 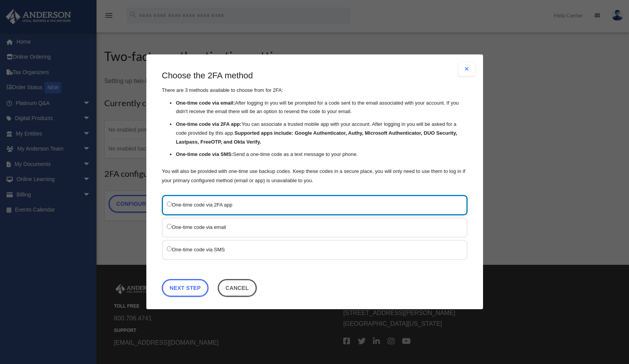 What do you see at coordinates (169, 248) in the screenshot?
I see `input: One-time code via SMS` at bounding box center [169, 248].